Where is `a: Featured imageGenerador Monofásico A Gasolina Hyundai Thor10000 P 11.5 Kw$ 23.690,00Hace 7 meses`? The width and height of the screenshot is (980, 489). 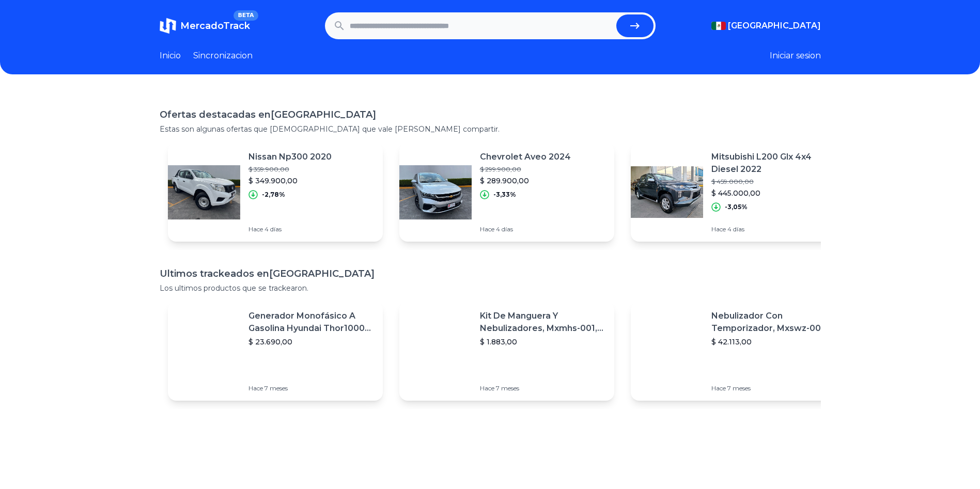 a: Featured imageGenerador Monofásico A Gasolina Hyundai Thor10000 P 11.5 Kw$ 23.690,00Hace 7 meses is located at coordinates (275, 351).